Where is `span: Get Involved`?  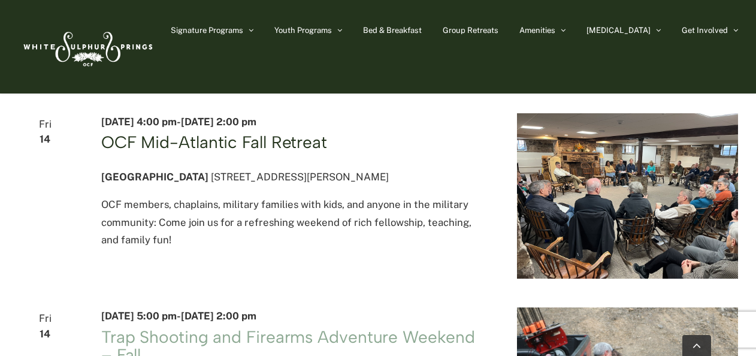 span: Get Involved is located at coordinates (704, 30).